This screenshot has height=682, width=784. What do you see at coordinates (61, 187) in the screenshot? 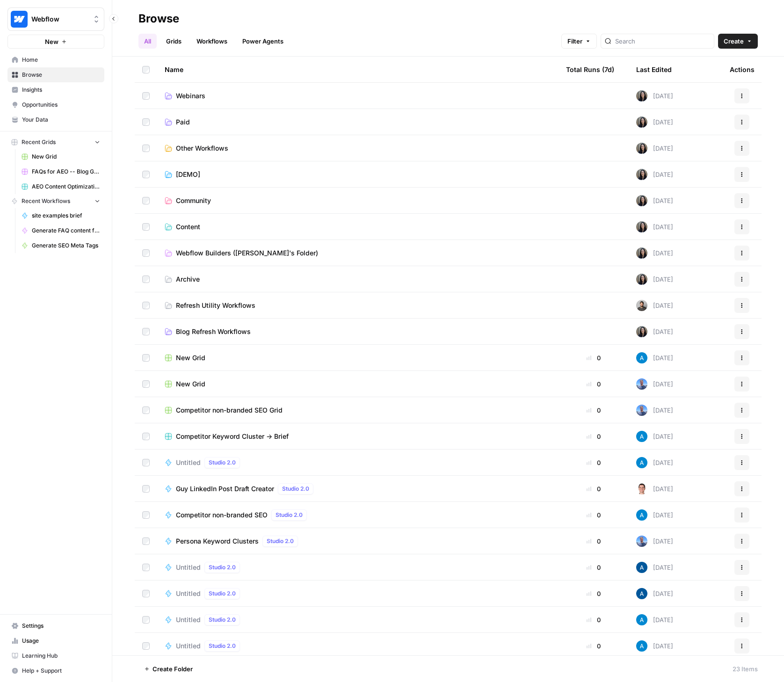
I see `a: AEO Content Optimizations Grid` at bounding box center [61, 187].